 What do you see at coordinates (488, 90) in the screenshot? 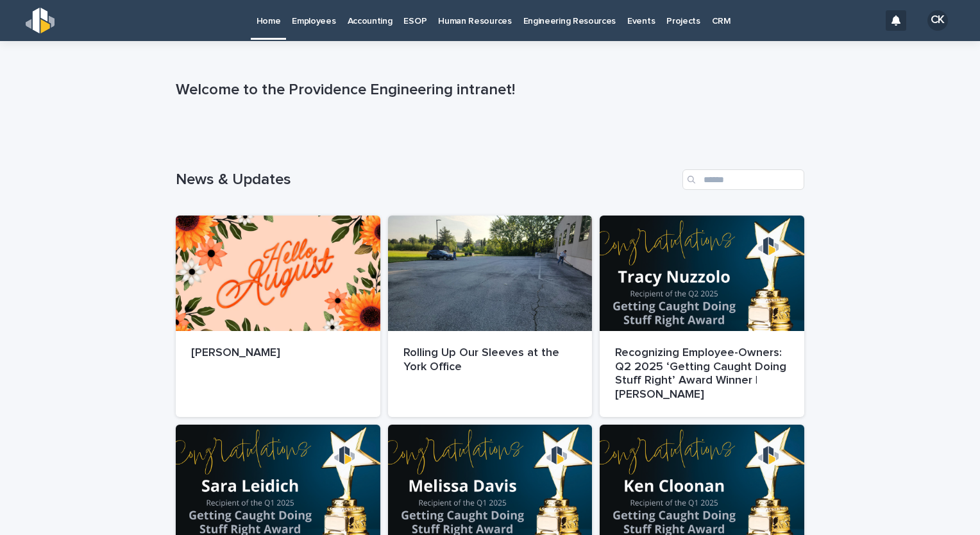
I see `p: Welcome to the Providence Engineering intranet!` at bounding box center [488, 90].